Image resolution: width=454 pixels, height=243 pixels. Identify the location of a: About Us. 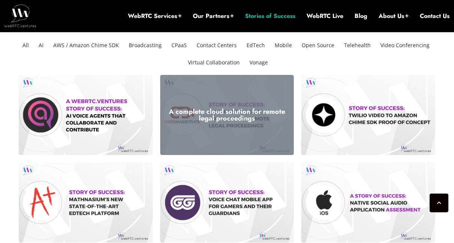
(393, 16).